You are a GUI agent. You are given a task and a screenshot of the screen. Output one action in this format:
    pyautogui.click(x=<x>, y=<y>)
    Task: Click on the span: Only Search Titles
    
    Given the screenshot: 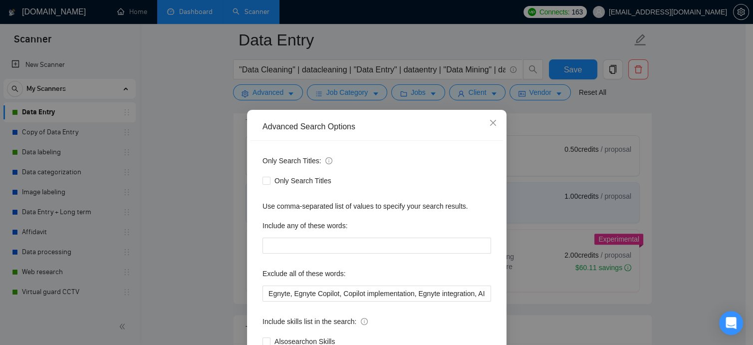 What is the action you would take?
    pyautogui.click(x=303, y=181)
    